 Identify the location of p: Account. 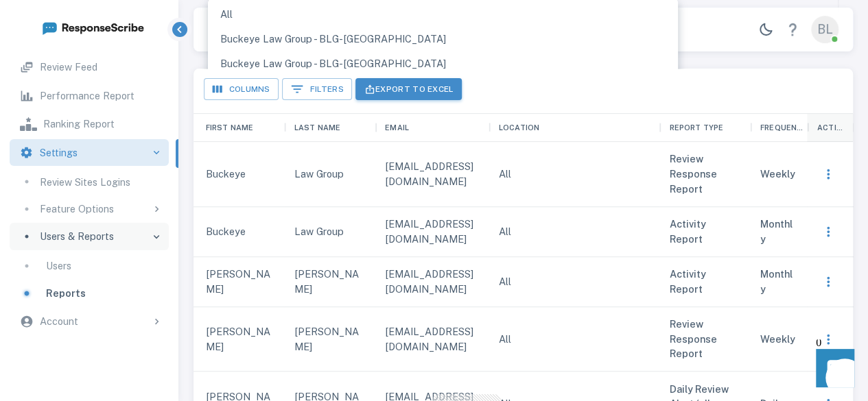
(59, 321).